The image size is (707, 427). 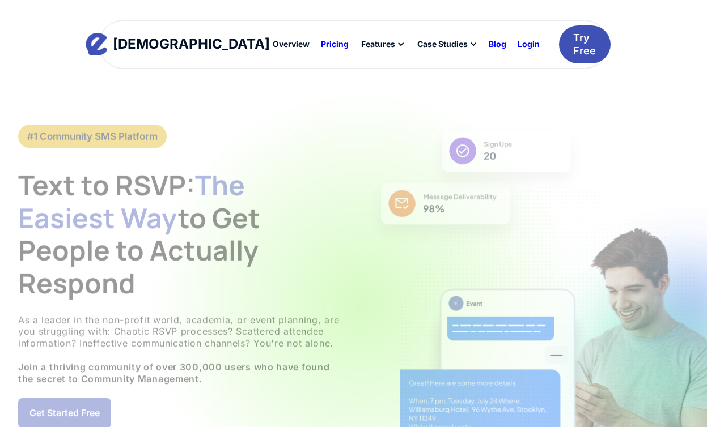 I want to click on span: The Easiest Way, so click(x=132, y=201).